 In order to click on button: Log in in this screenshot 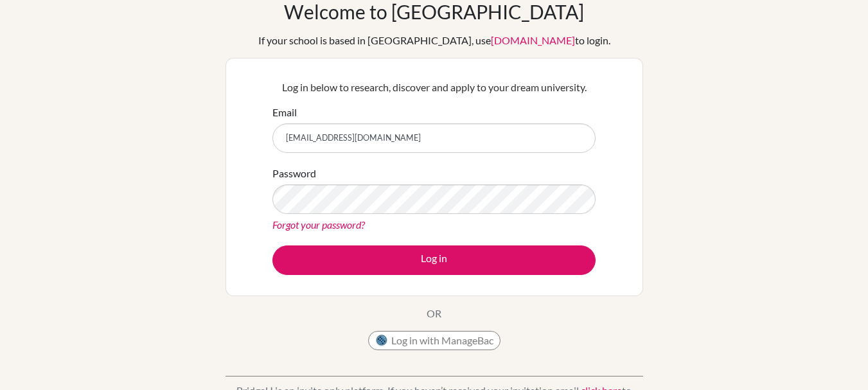, I will do `click(434, 260)`.